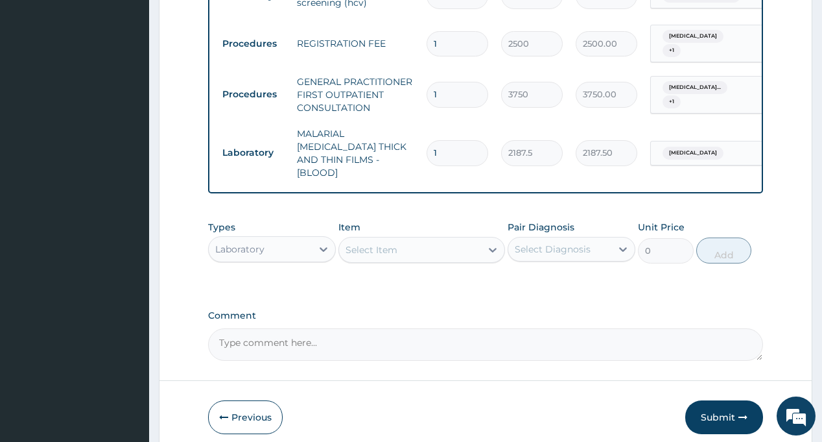 This screenshot has width=822, height=442. What do you see at coordinates (355, 43) in the screenshot?
I see `td: REGISTRATION FEE` at bounding box center [355, 43].